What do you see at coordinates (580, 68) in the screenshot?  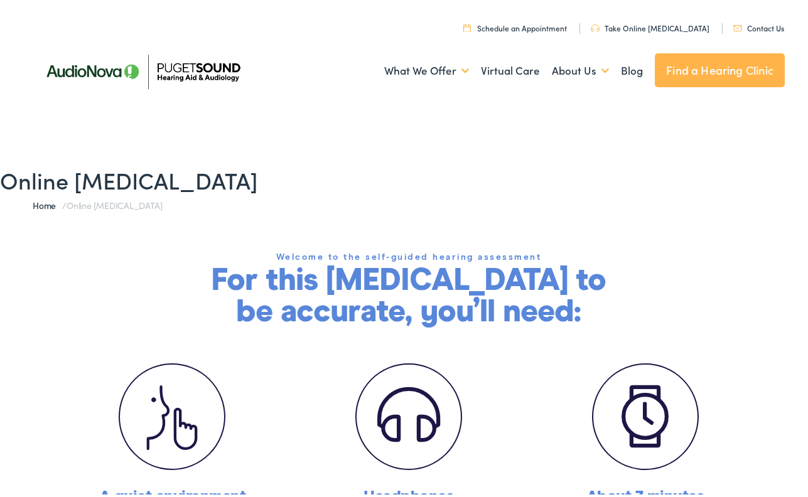 I see `a: About Us` at bounding box center [580, 68].